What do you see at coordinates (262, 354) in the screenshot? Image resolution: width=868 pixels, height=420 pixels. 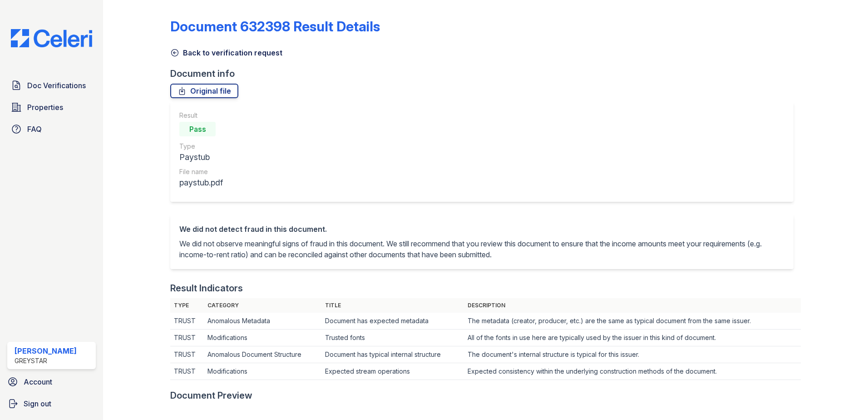 I see `td: Anomalous Document Structure` at bounding box center [262, 354].